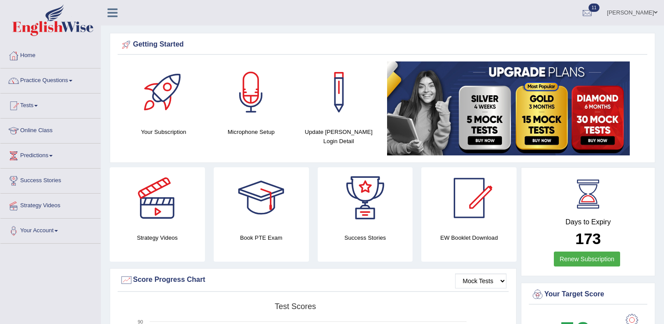 Image resolution: width=664 pixels, height=324 pixels. I want to click on a: Home, so click(50, 54).